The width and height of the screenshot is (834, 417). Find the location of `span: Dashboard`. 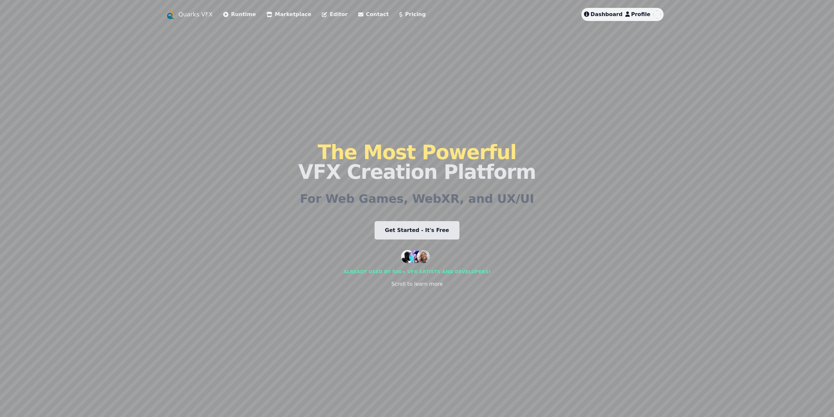

span: Dashboard is located at coordinates (607, 14).